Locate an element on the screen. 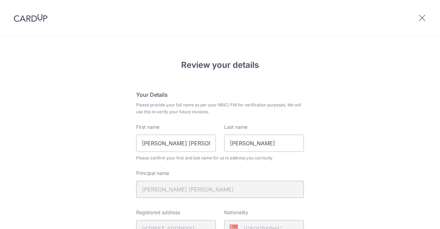 The width and height of the screenshot is (440, 229). img: CardUp is located at coordinates (31, 18).